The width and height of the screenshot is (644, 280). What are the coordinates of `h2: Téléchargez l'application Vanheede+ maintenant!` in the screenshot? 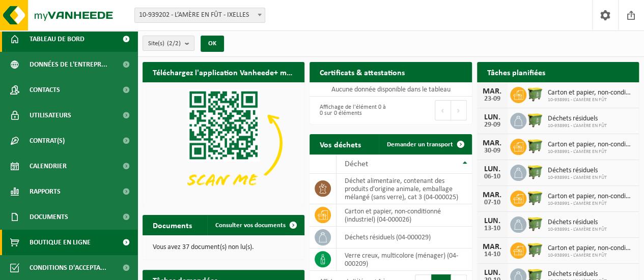 It's located at (224, 72).